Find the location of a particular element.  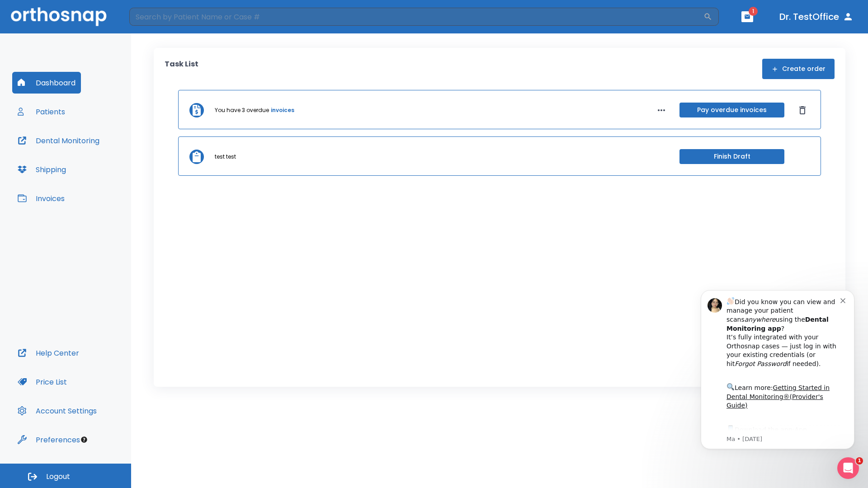

a: (Provider's Guide) is located at coordinates (87, 122).